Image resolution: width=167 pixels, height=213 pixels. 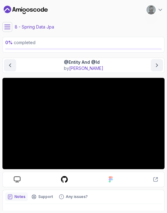 I want to click on p: Notes, so click(x=20, y=196).